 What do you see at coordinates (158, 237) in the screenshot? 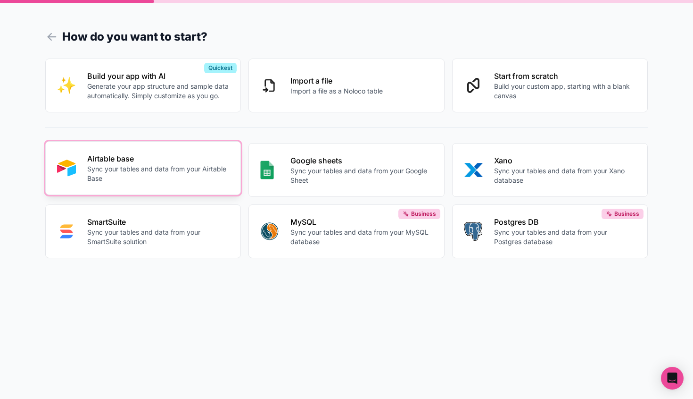
I see `p: Sync your tables and data from your SmartSuite solution` at bounding box center [158, 237].